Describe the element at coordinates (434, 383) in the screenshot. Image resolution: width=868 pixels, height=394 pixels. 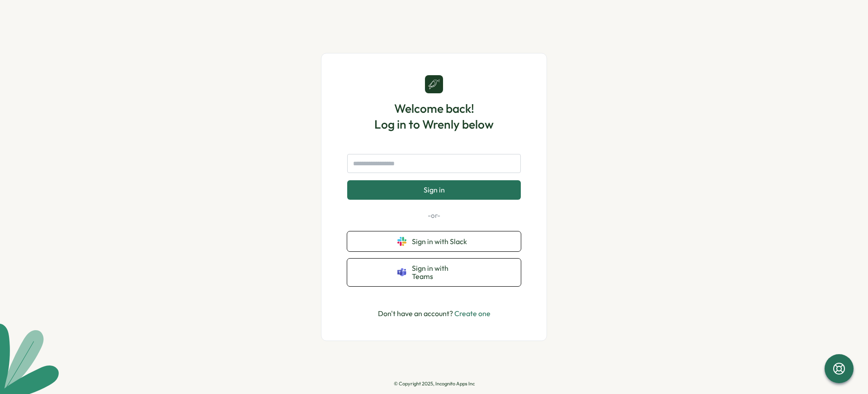
I see `p: © Copyright 2025, Incognito Apps Inc` at that location.